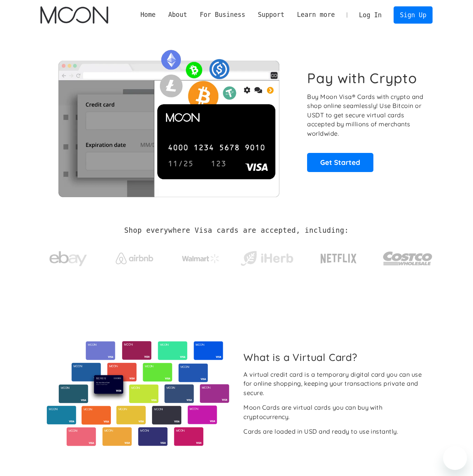  I want to click on img: Netflix, so click(339, 259).